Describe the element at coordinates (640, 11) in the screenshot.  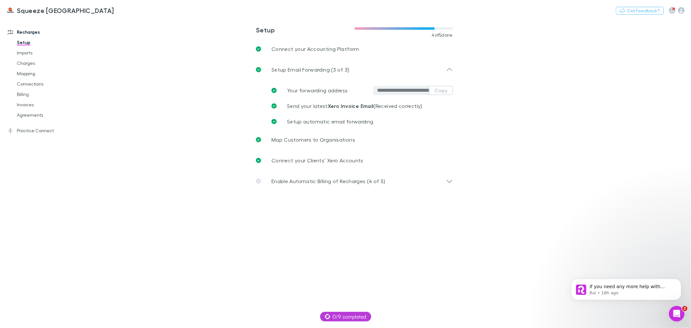
I see `button: Got Feedback?` at that location.